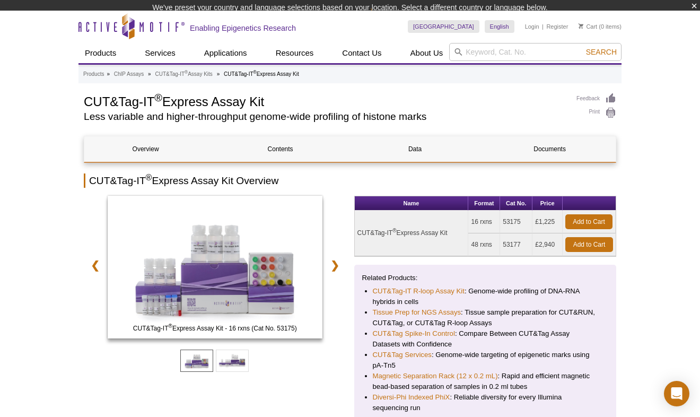 The image size is (700, 417). Describe the element at coordinates (532, 27) in the screenshot. I see `a: Login` at that location.